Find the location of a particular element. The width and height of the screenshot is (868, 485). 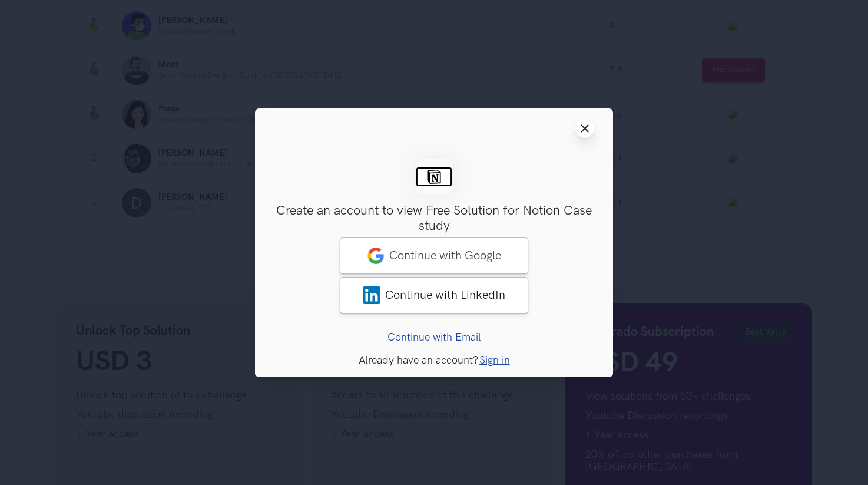

img: google is located at coordinates (375, 255).